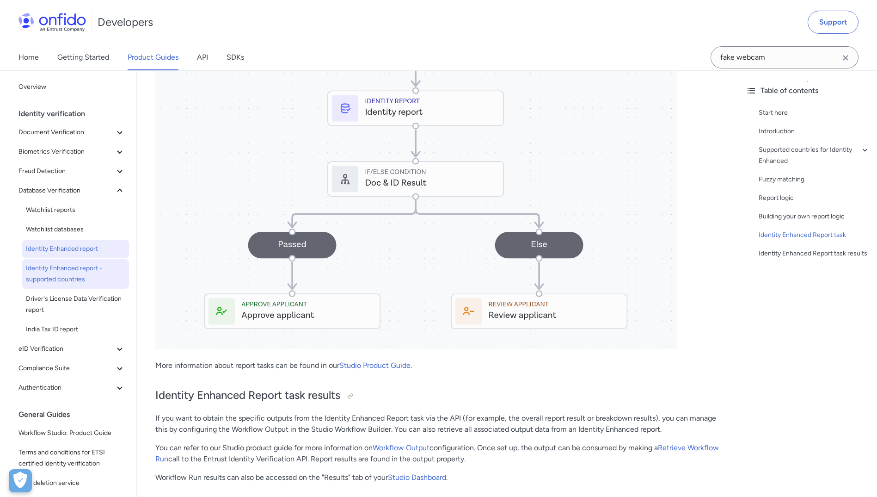 This screenshot has width=877, height=497. I want to click on span: Biometrics Verification, so click(66, 152).